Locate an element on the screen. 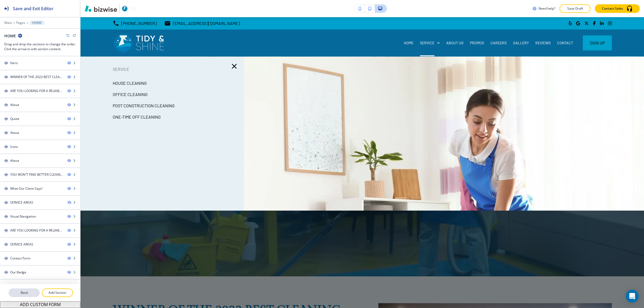 The width and height of the screenshot is (644, 308). p: Back is located at coordinates (24, 293).